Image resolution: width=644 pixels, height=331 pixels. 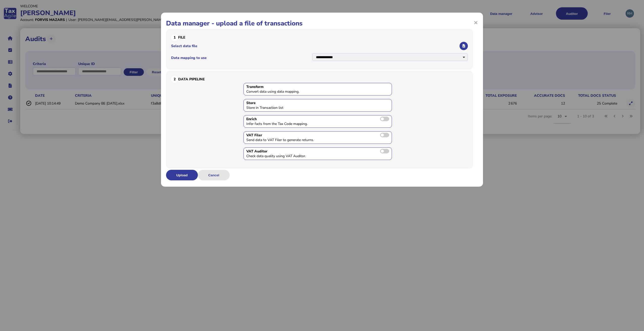 I want to click on div: Enrich, so click(x=318, y=119).